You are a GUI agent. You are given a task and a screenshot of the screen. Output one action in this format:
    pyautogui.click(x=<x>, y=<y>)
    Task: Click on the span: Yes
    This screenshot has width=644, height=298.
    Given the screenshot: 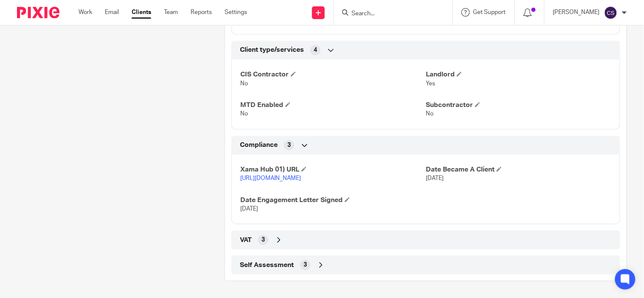 What is the action you would take?
    pyautogui.click(x=430, y=84)
    